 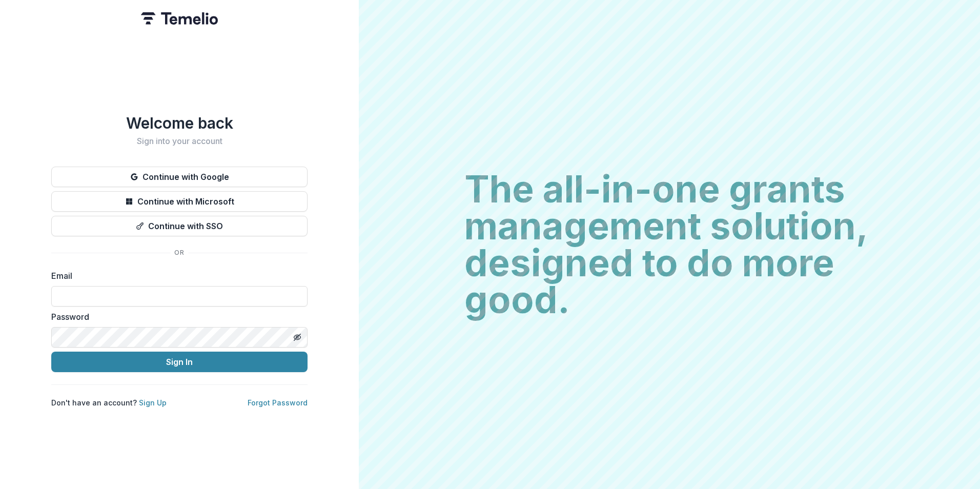 I want to click on button: Continue with Microsoft, so click(x=180, y=202).